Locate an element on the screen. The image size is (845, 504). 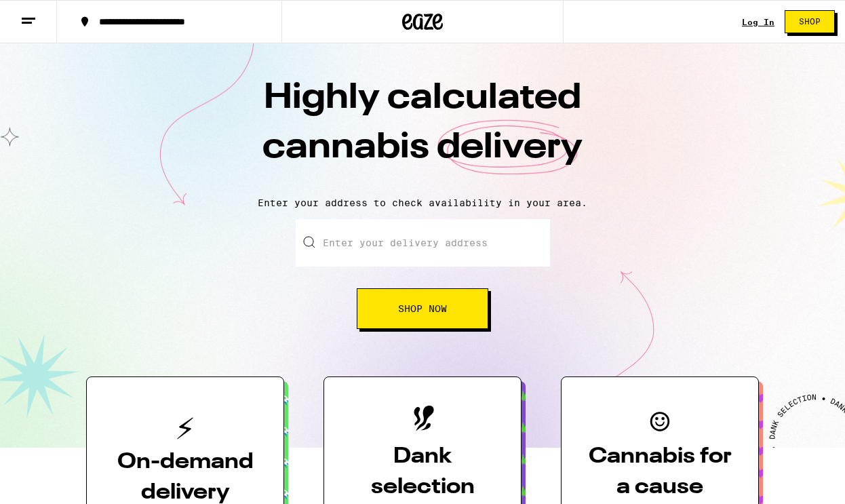
input: Enter your delivery address is located at coordinates (422, 243).